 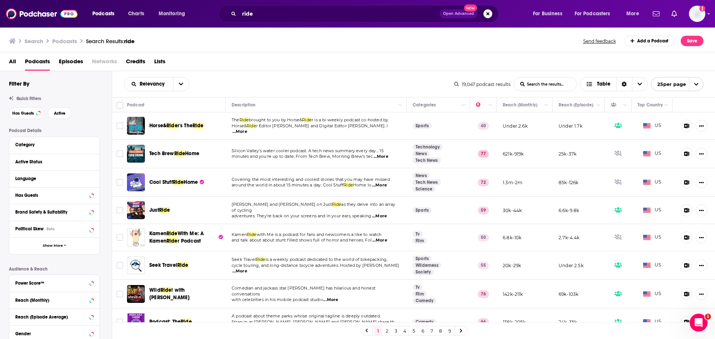 What do you see at coordinates (103, 14) in the screenshot?
I see `span: Podcasts` at bounding box center [103, 14].